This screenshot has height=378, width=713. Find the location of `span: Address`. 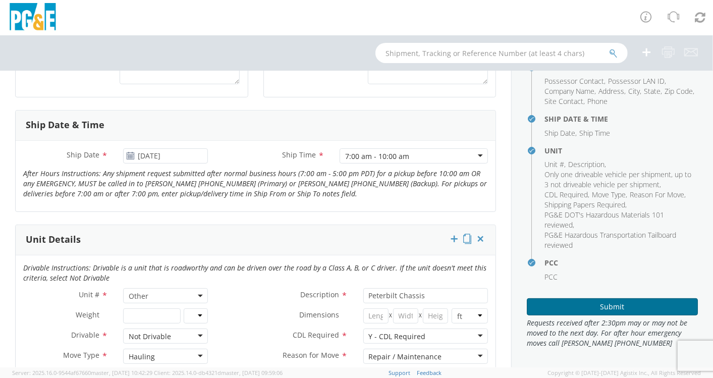

span: Address is located at coordinates (611, 91).